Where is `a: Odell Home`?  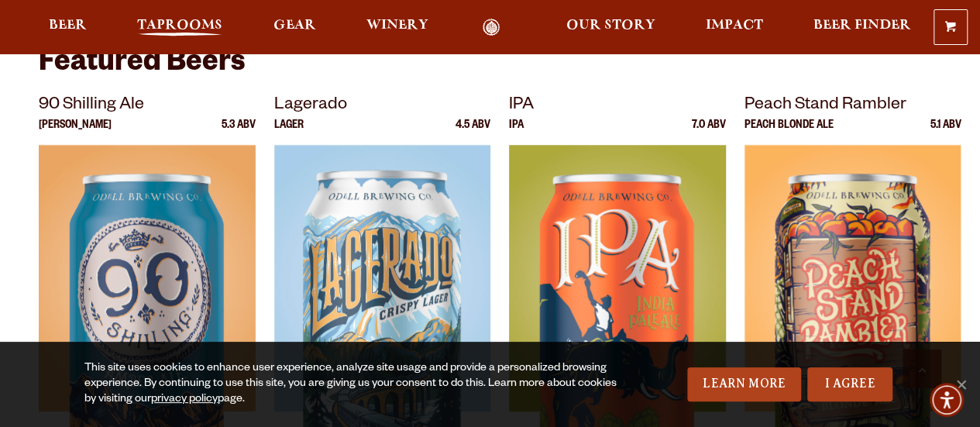
a: Odell Home is located at coordinates (491, 27).